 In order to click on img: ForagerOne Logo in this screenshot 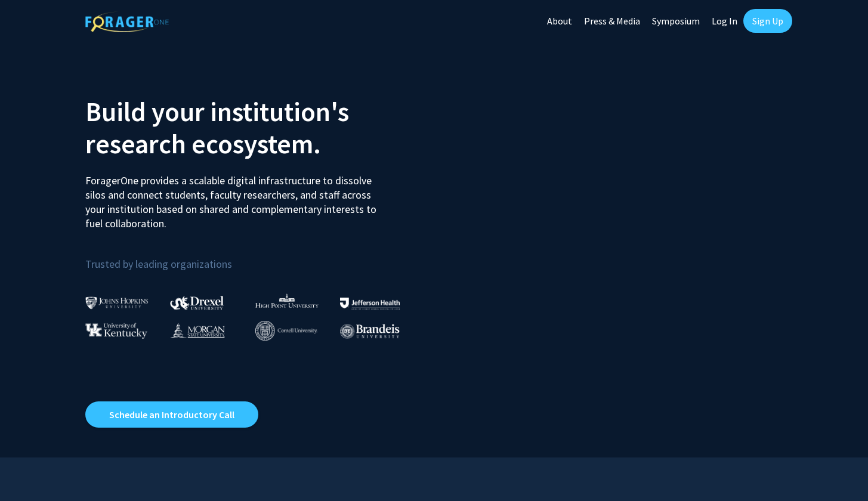, I will do `click(127, 21)`.